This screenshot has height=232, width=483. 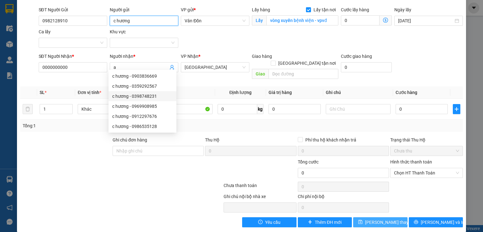 What do you see at coordinates (269, 222) in the screenshot?
I see `button: exclamation-circleYêu cầu` at bounding box center [269, 222].